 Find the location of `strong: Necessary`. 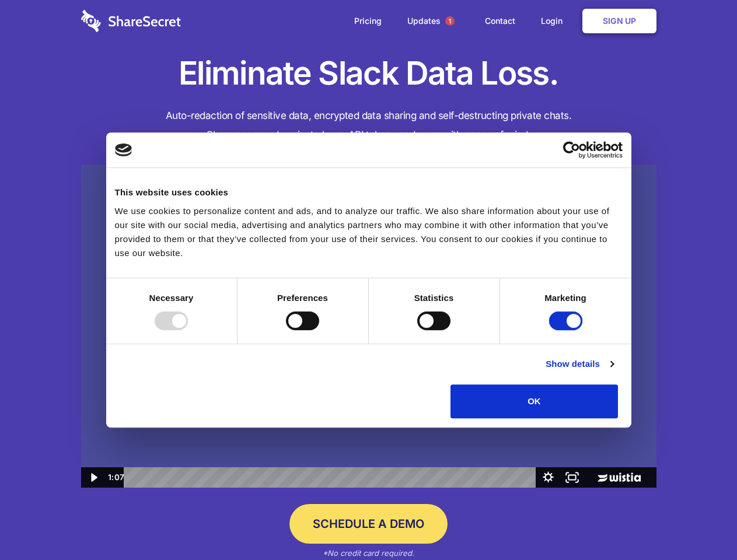

strong: Necessary is located at coordinates (172, 297).